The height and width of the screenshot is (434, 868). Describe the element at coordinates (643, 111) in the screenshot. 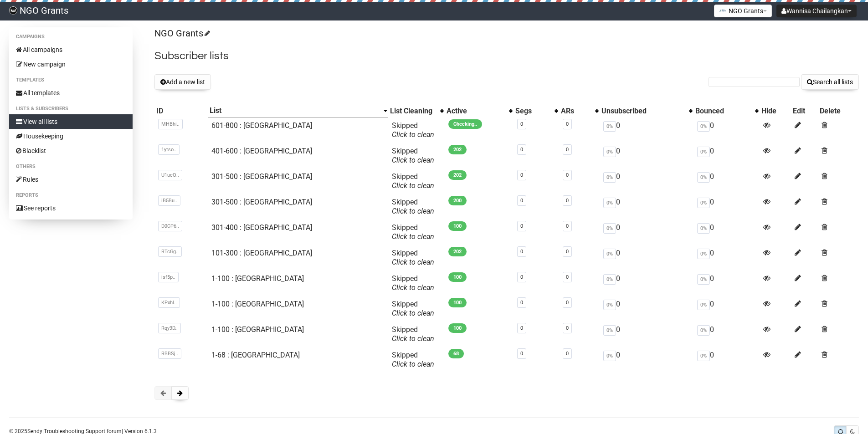

I see `div: Unsubscribed` at that location.